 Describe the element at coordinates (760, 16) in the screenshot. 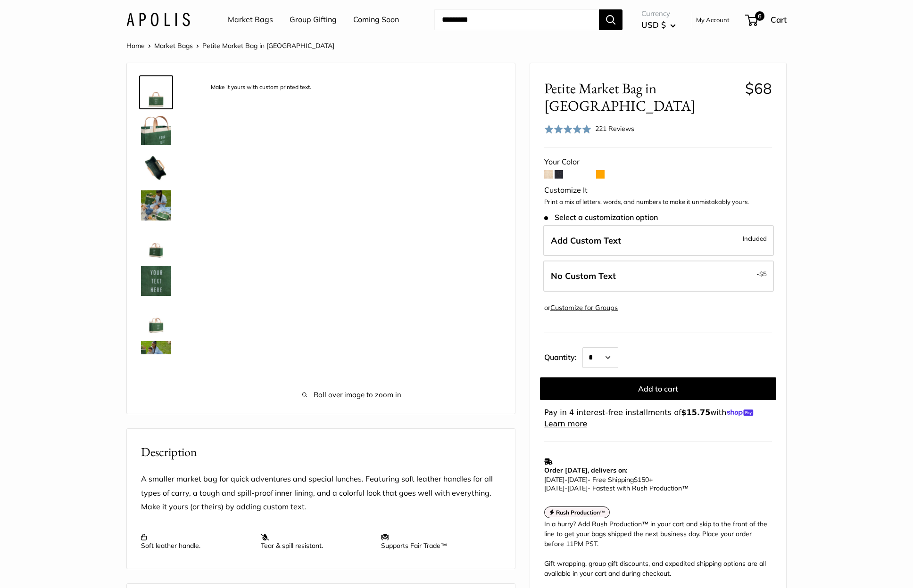

I see `span: 6` at that location.